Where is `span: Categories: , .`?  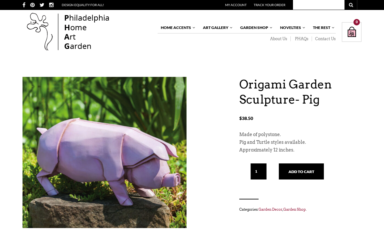
span: Categories: , . is located at coordinates (300, 209).